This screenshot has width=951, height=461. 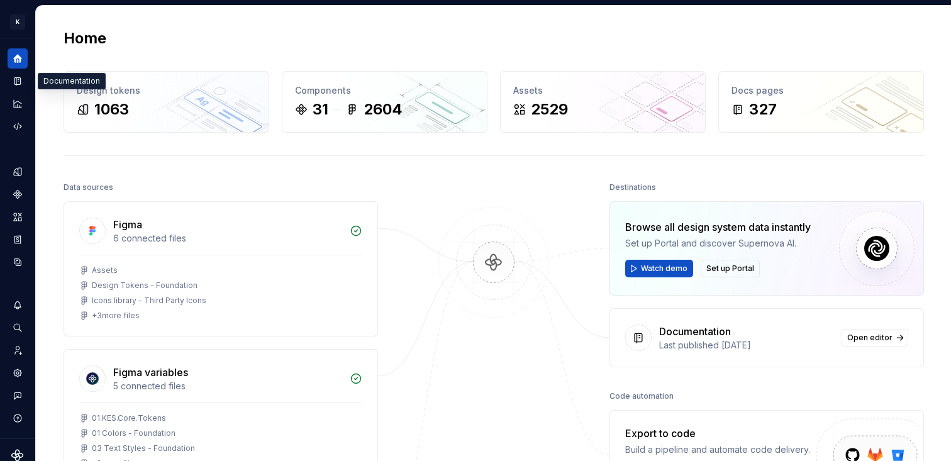 What do you see at coordinates (129, 418) in the screenshot?
I see `div: 01.KES.Core.Tokens` at bounding box center [129, 418].